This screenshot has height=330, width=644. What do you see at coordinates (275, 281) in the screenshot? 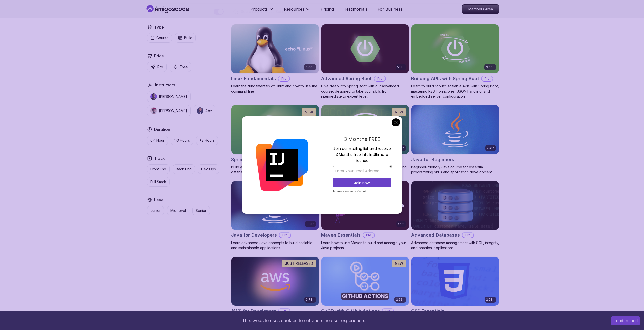
I see `img: AWS for Developers card` at bounding box center [275, 281].